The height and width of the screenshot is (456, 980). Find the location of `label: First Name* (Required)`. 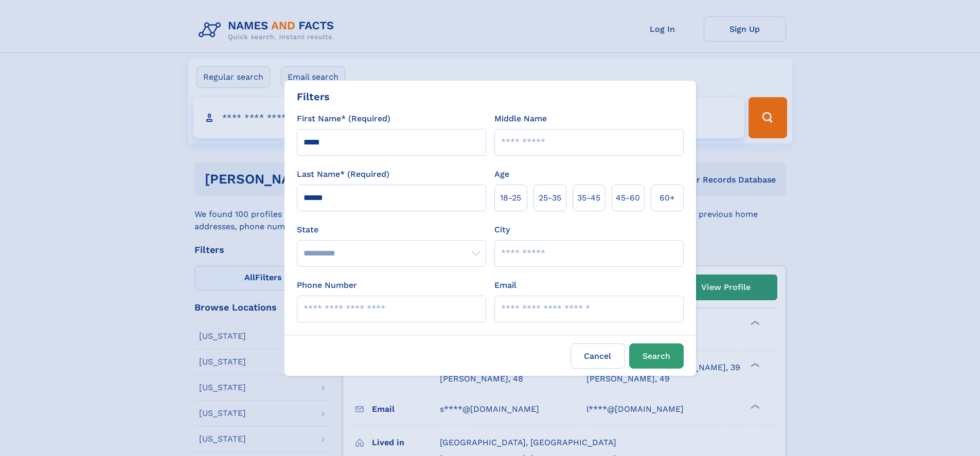

label: First Name* (Required) is located at coordinates (344, 119).